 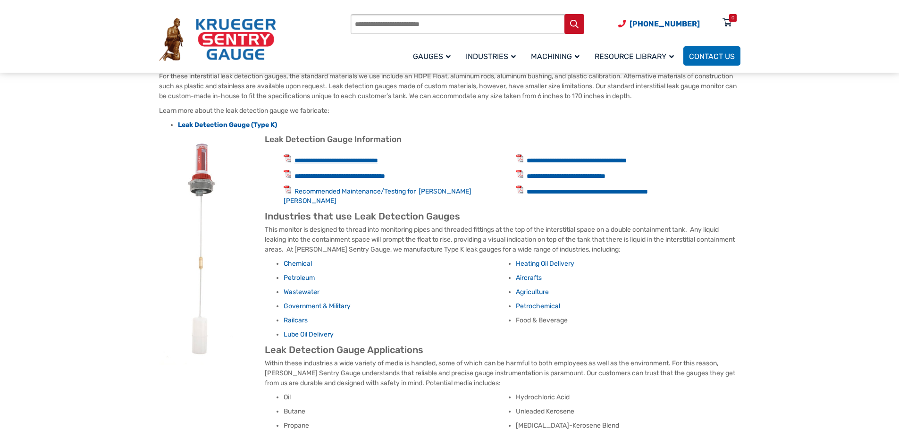 I want to click on a: Petroleum, so click(x=299, y=278).